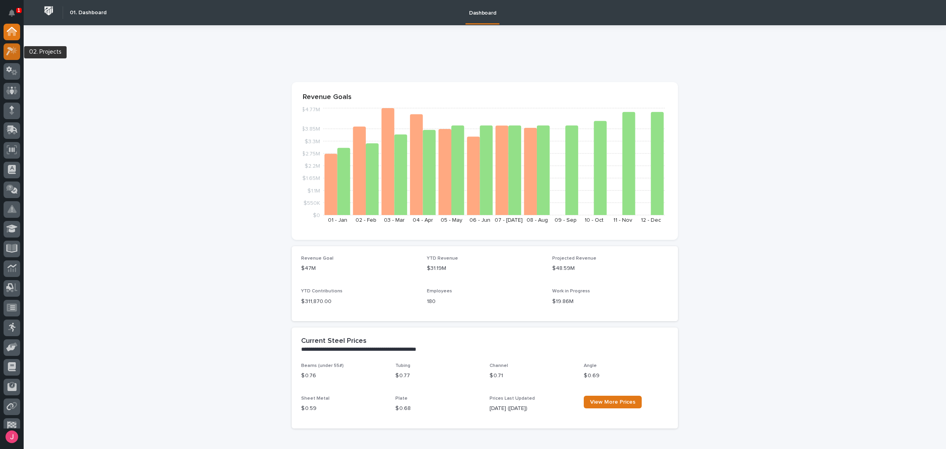 The image size is (946, 449). What do you see at coordinates (485, 268) in the screenshot?
I see `p: $31.19M` at bounding box center [485, 268].